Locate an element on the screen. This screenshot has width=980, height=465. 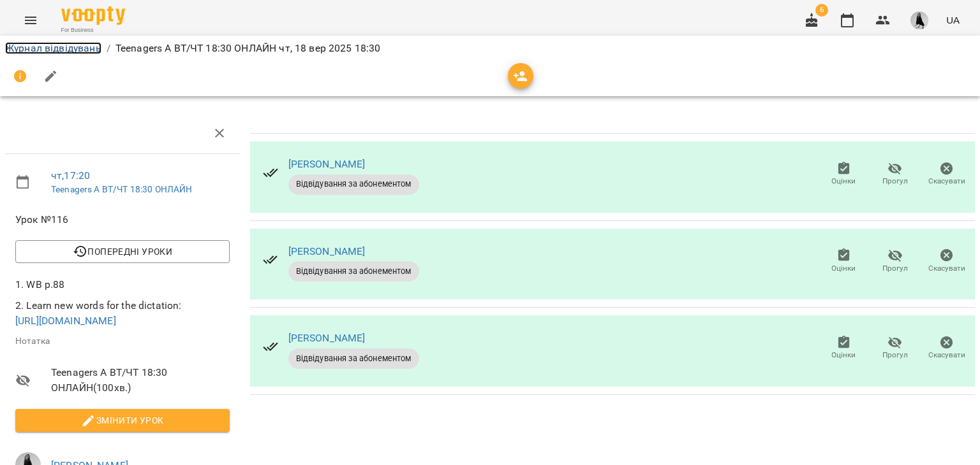
button: Попередні уроки is located at coordinates (122, 252).